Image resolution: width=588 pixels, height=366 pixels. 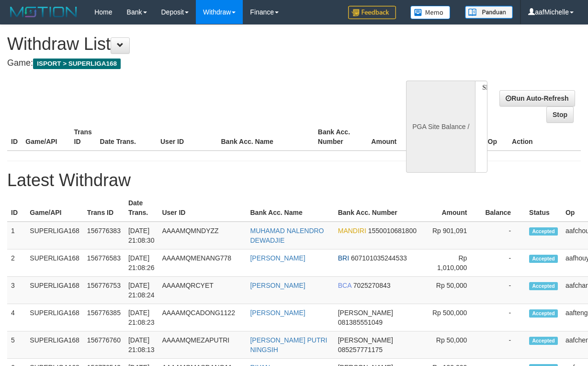 I want to click on span: 1550010681800, so click(x=392, y=230).